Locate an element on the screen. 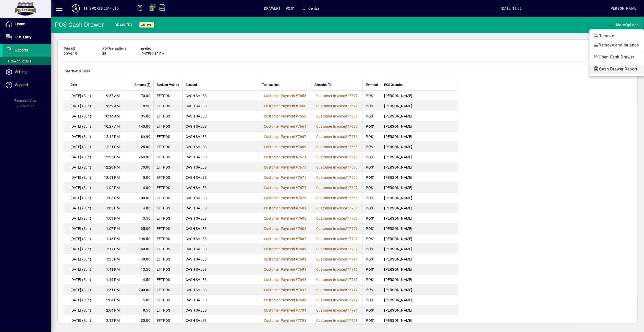  span: Open Cash Drawer is located at coordinates (617, 57).